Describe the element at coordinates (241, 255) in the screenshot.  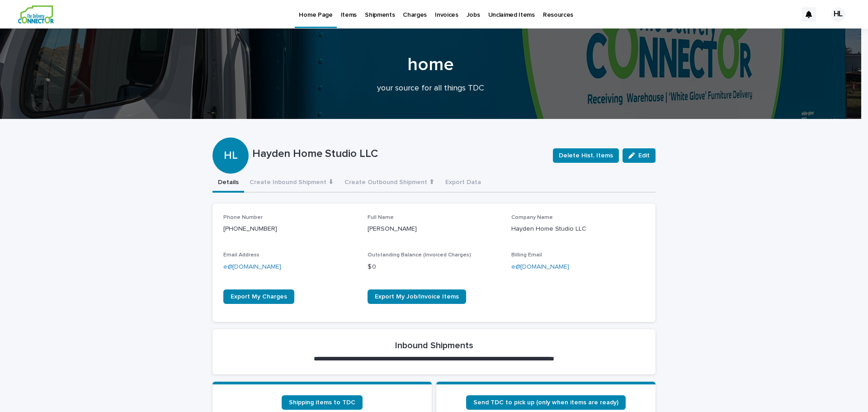
I see `span: Email Address` at that location.